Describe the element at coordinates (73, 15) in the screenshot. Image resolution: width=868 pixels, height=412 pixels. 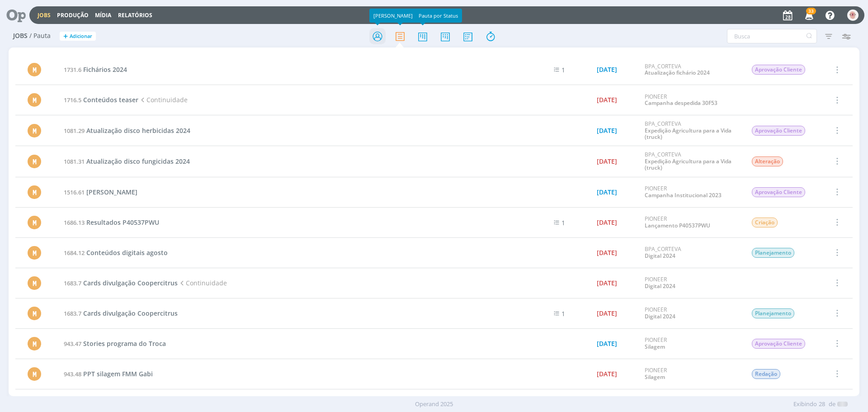
I see `a: Produção` at that location.